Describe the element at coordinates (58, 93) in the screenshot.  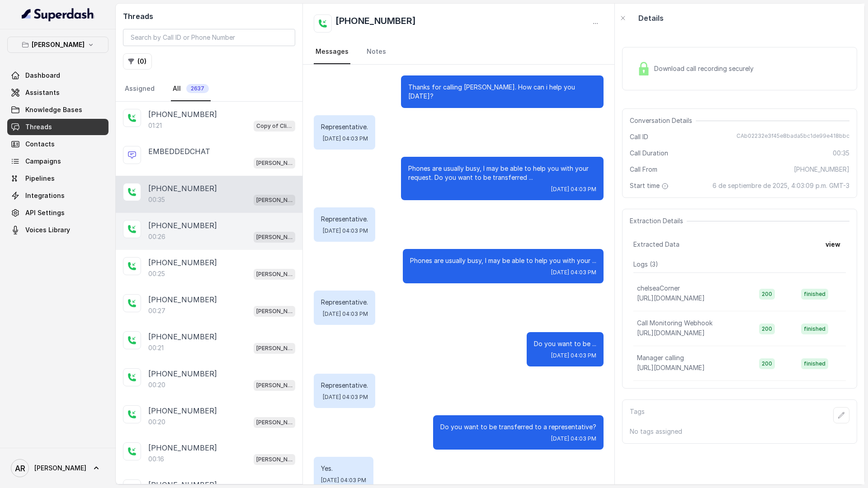
I see `a: Assistants` at that location.